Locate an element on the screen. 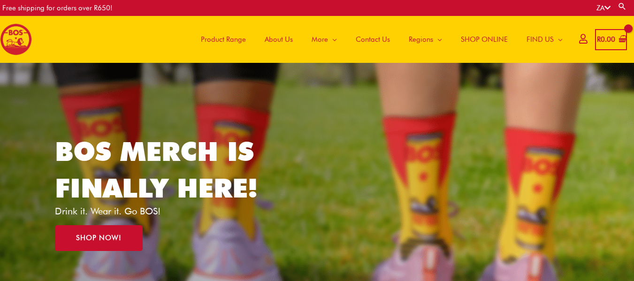 This screenshot has width=634, height=281. span: FIND US is located at coordinates (540, 39).